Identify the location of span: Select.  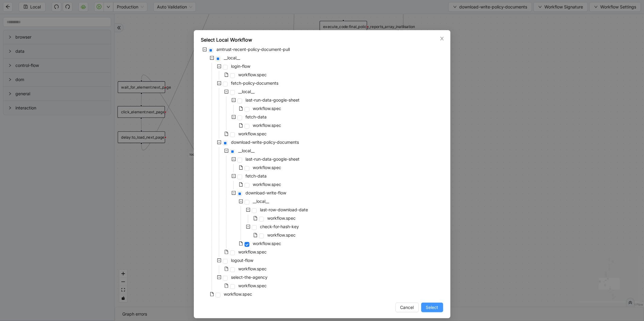
(432, 308).